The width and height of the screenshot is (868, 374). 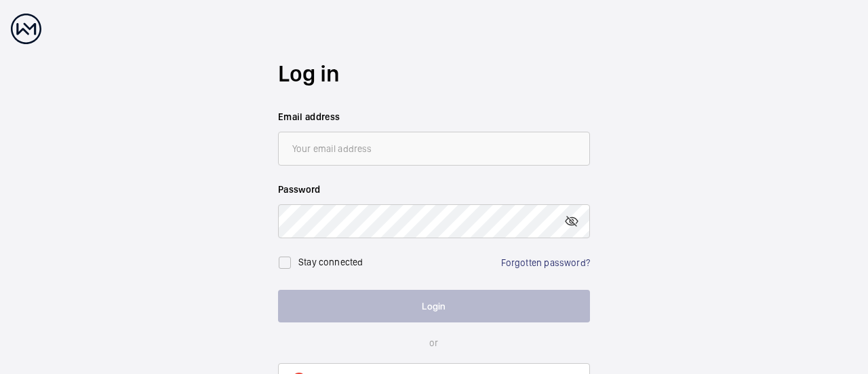 What do you see at coordinates (545, 263) in the screenshot?
I see `a: Forgotten password?` at bounding box center [545, 263].